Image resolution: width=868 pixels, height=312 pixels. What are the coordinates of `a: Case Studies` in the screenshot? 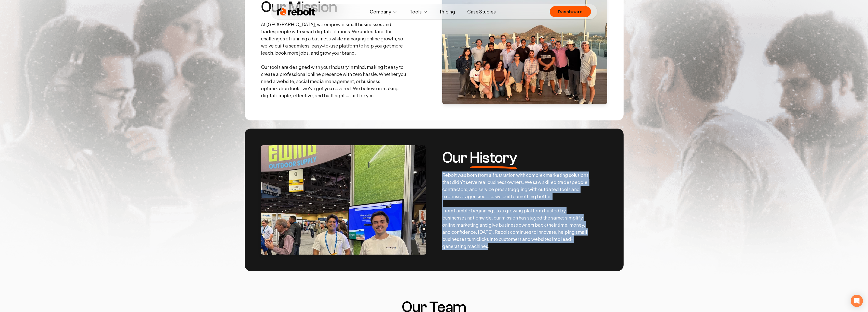 It's located at (482, 12).